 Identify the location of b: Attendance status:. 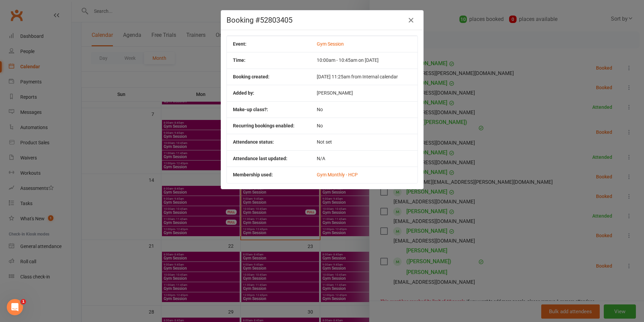
(253, 142).